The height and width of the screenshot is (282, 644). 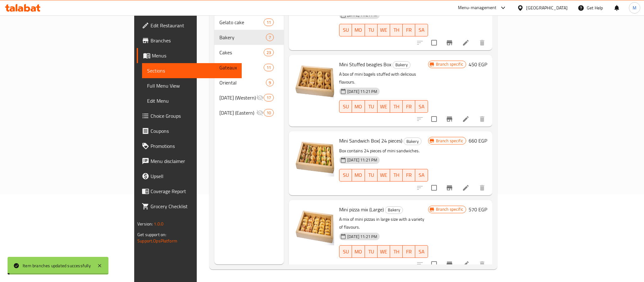 What do you see at coordinates (269, 83) in the screenshot?
I see `span: 9` at bounding box center [269, 83].